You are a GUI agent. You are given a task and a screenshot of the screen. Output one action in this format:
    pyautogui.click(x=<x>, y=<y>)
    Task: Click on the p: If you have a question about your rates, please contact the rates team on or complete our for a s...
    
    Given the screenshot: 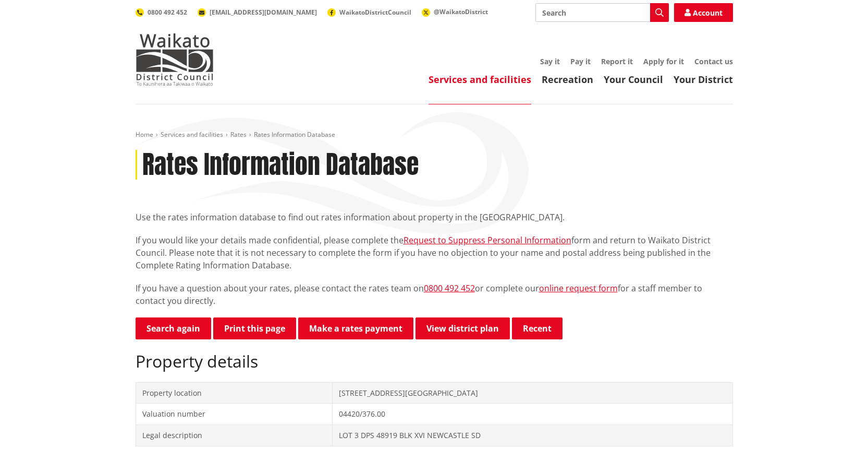 What is the action you would take?
    pyautogui.click(x=435, y=294)
    